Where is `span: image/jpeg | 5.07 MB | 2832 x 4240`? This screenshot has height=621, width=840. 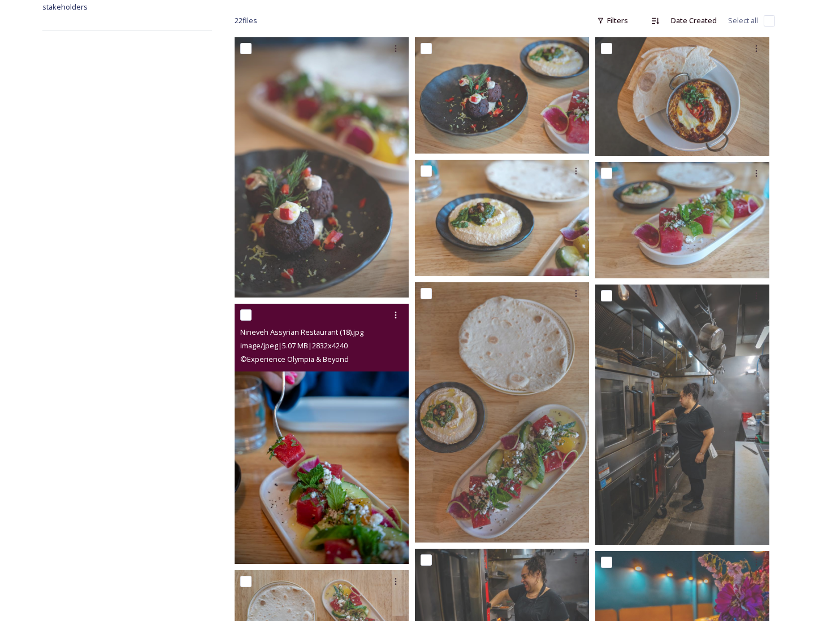
span: image/jpeg | 5.07 MB | 2832 x 4240 is located at coordinates (294, 346).